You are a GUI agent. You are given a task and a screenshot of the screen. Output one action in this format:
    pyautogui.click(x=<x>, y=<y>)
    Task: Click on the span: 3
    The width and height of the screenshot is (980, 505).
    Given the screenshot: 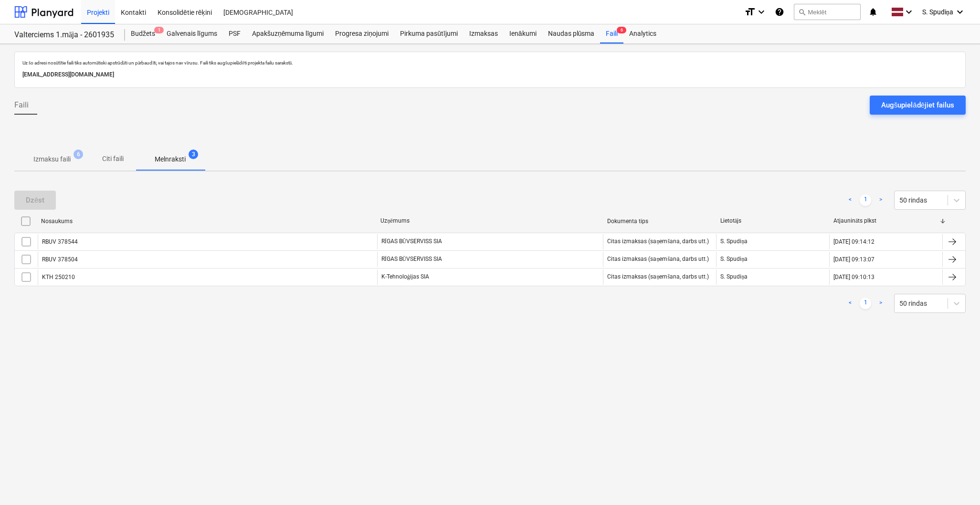 What is the action you would take?
    pyautogui.click(x=193, y=154)
    